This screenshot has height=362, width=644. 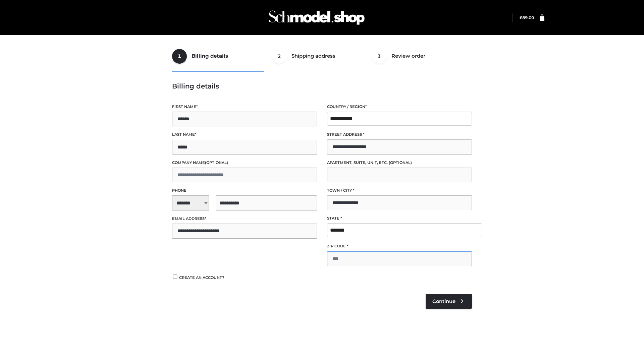 What do you see at coordinates (245, 134) in the screenshot?
I see `label: Last name` at bounding box center [245, 134].